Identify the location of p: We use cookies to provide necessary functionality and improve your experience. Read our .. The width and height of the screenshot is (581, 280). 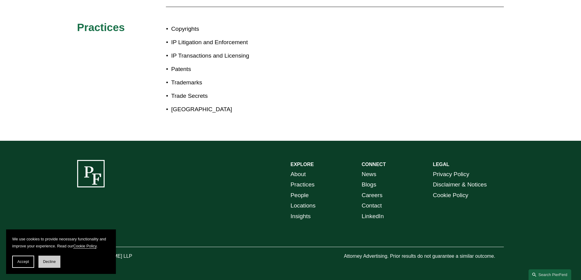
(61, 243).